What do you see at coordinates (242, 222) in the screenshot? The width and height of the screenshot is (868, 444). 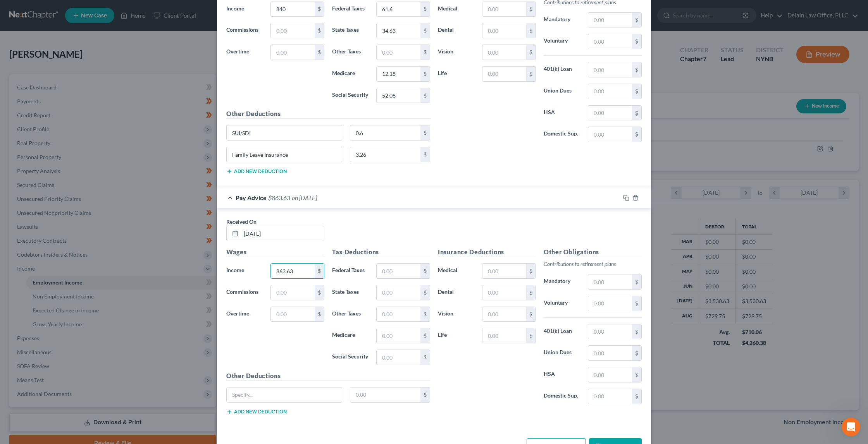 I see `span: Received On` at bounding box center [242, 222].